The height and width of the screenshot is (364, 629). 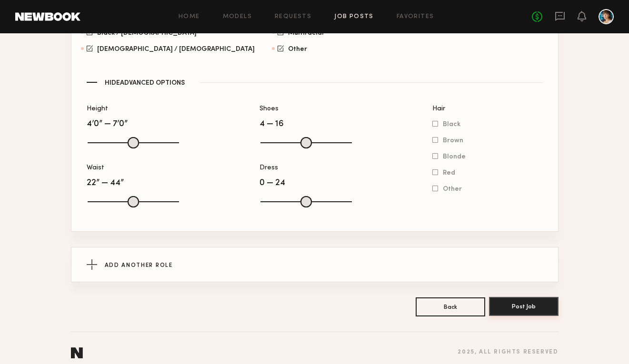 I want to click on div: Shoes, so click(x=306, y=109).